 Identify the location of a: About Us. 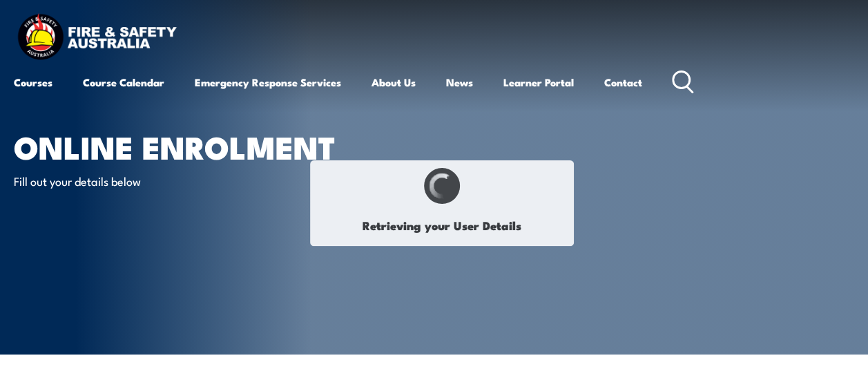
(394, 82).